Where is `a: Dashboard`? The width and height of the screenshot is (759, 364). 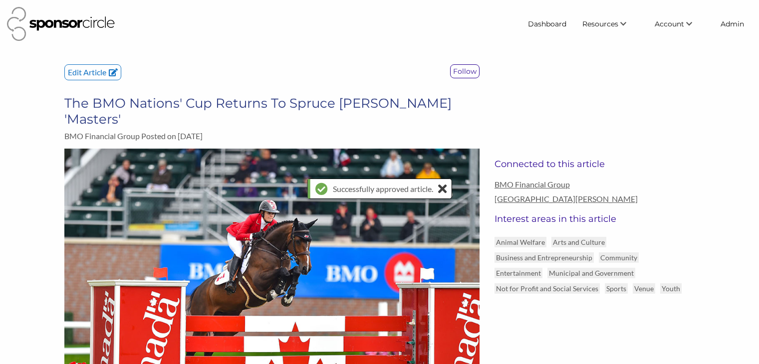 a: Dashboard is located at coordinates (547, 24).